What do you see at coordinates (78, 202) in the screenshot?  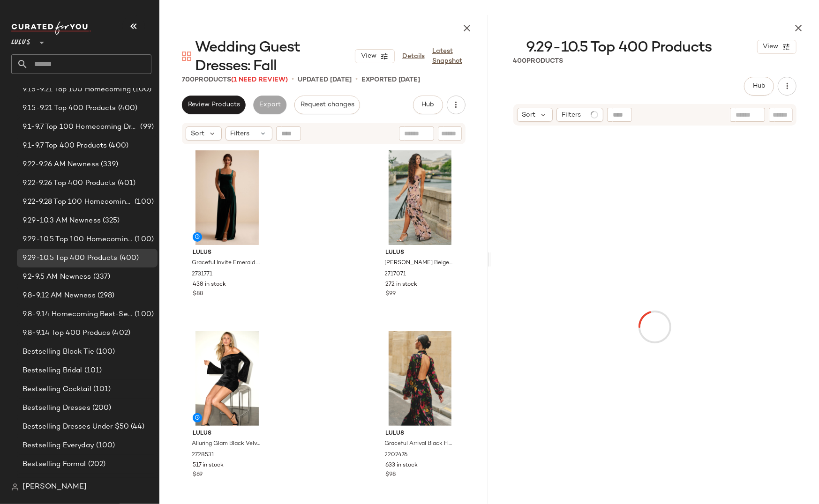 I see `span: 9.22-9.28 Top 100 Homecoming Dresses` at bounding box center [78, 202].